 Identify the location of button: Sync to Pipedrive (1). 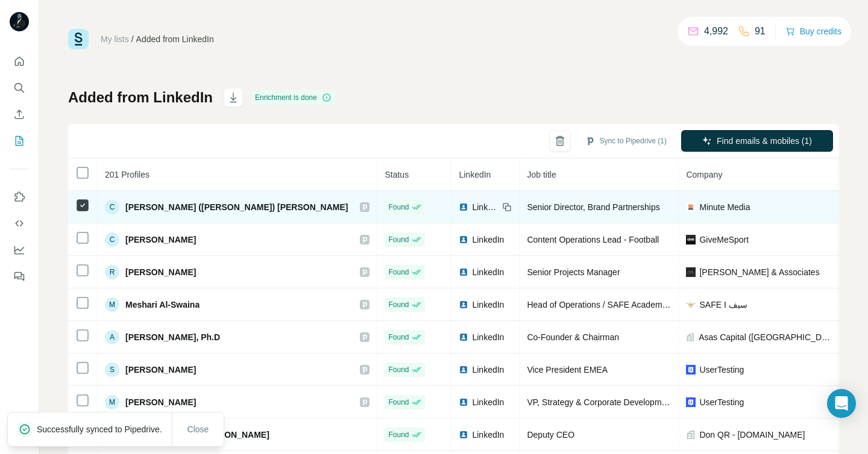
(625, 141).